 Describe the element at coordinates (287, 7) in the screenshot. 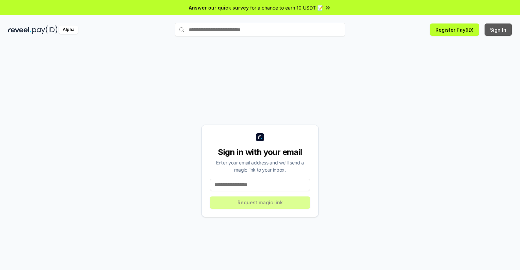

I see `span: for a chance to earn 10 USDT 📝` at that location.